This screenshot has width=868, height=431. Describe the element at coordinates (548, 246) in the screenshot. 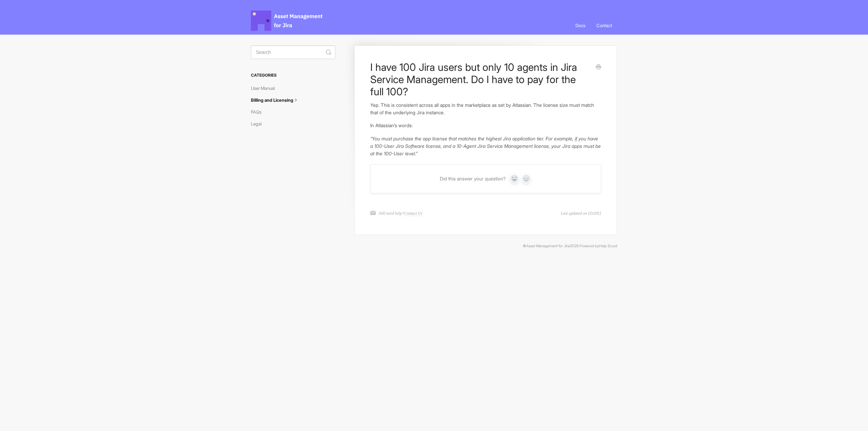

I see `a: Asset Management for Jira` at that location.